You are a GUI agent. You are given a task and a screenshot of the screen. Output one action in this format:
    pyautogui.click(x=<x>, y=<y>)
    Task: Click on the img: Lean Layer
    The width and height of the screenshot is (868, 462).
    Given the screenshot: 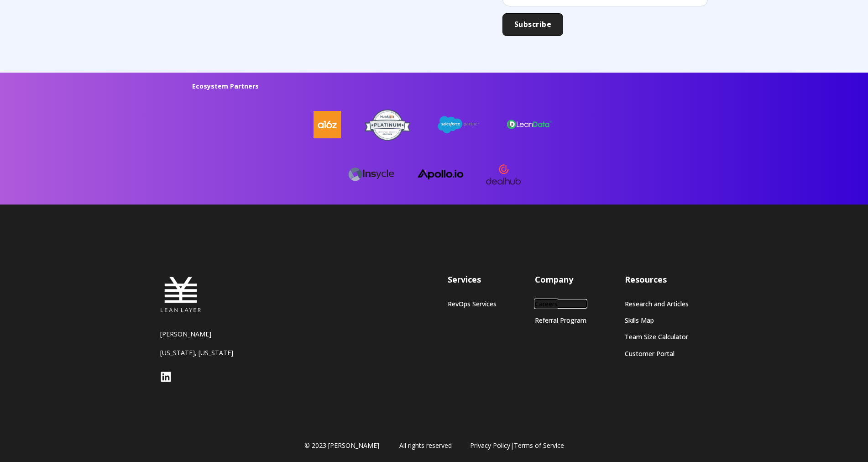 What is the action you would take?
    pyautogui.click(x=181, y=295)
    